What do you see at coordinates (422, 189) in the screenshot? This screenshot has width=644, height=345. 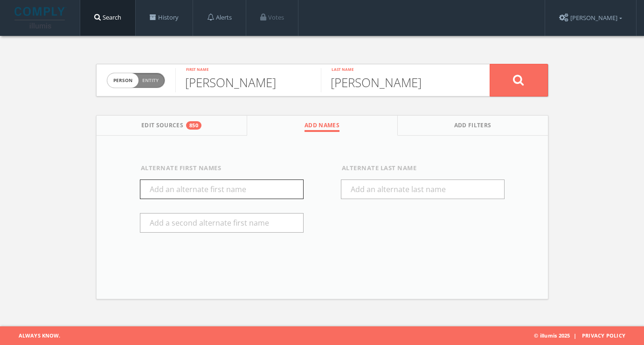 I see `input: Add an alternate last name` at bounding box center [422, 189].